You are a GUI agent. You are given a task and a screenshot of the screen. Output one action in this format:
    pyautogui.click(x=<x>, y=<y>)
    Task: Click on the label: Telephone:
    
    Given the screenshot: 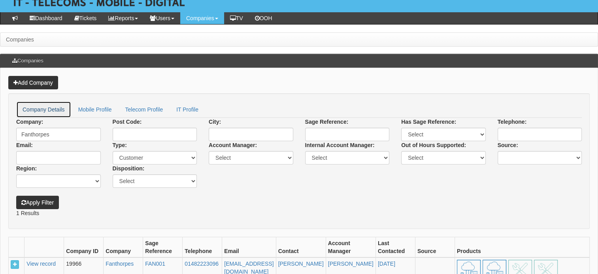 What is the action you would take?
    pyautogui.click(x=512, y=122)
    